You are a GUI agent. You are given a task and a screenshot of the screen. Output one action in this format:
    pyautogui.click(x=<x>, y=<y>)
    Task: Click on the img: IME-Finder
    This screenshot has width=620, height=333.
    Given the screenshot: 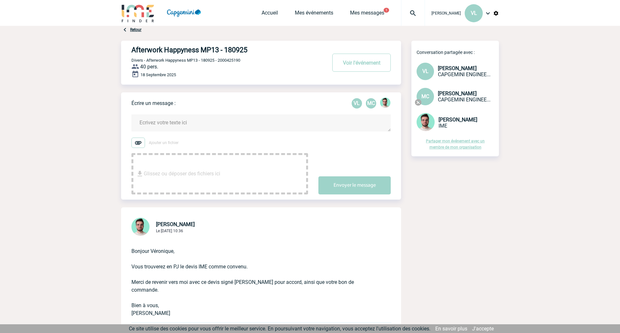 What is the action you would take?
    pyautogui.click(x=138, y=13)
    